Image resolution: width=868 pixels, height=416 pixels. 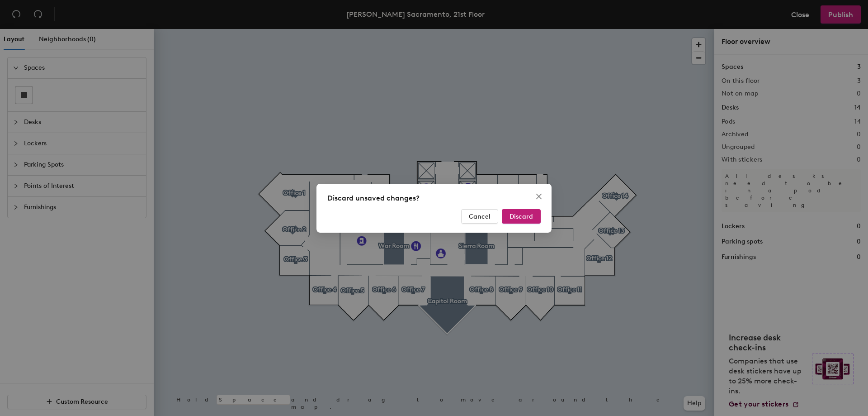 What do you see at coordinates (539, 197) in the screenshot?
I see `button: Close` at bounding box center [539, 197].